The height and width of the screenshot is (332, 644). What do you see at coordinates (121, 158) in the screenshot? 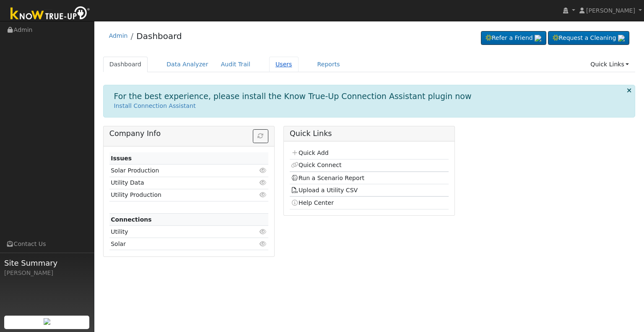
I see `strong: Issues` at bounding box center [121, 158].